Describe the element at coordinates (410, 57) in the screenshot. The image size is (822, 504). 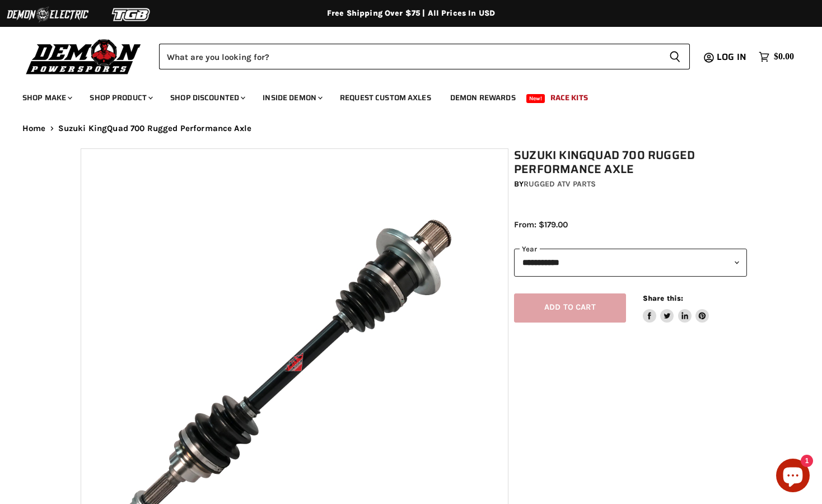
I see `input: Search` at that location.